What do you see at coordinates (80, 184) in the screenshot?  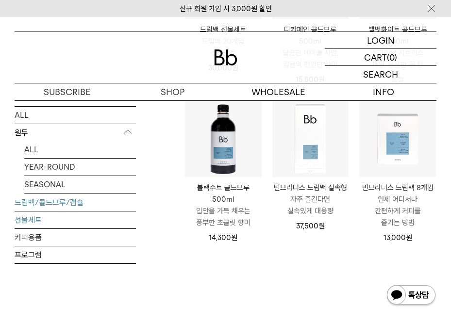 I see `a: SEASONAL` at bounding box center [80, 184].